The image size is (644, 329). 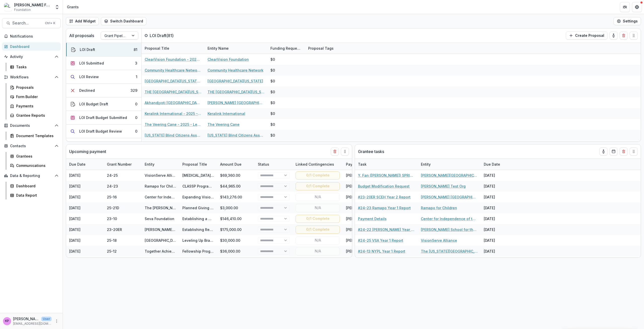 I want to click on div: Entity Name, so click(x=236, y=48).